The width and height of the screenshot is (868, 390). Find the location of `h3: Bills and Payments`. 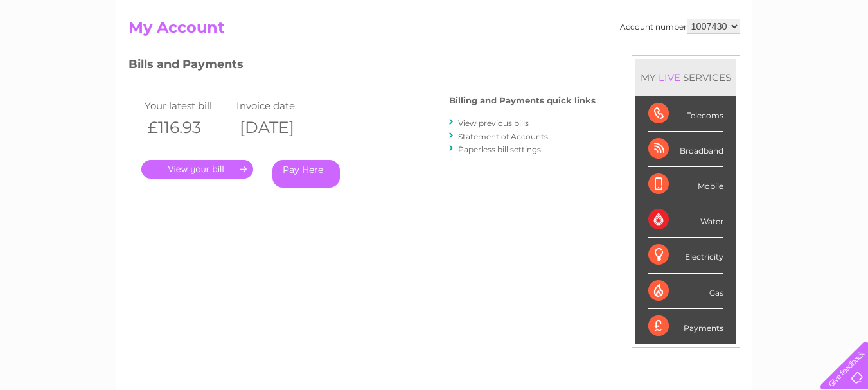

h3: Bills and Payments is located at coordinates (362, 66).